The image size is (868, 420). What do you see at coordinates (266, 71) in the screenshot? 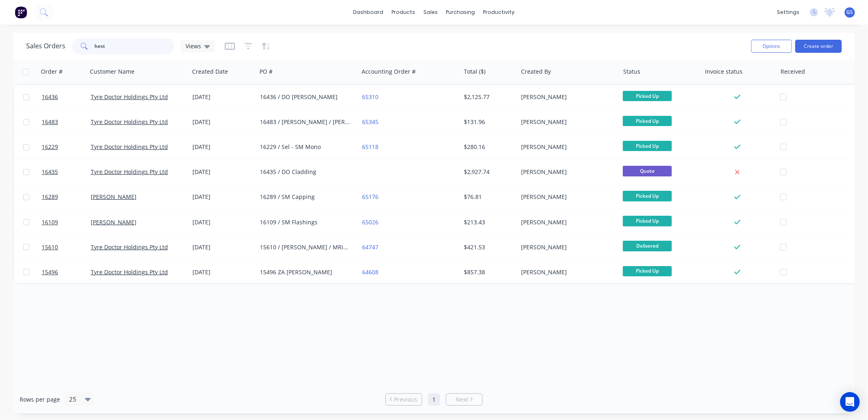
I see `div: PO #` at bounding box center [266, 71].